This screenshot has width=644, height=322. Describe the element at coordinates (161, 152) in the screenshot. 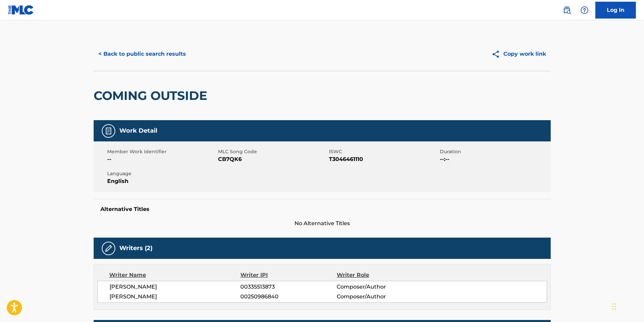

I see `span: Member Work Identifier` at that location.